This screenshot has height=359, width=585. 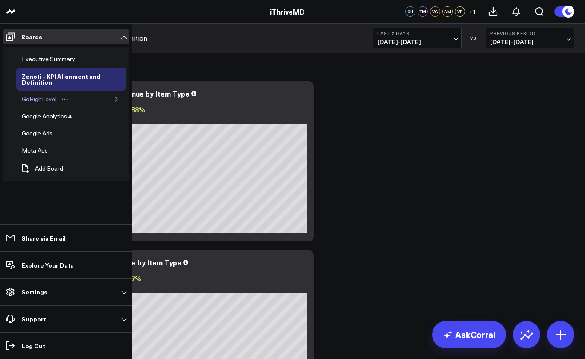 I want to click on b: Previous Period, so click(x=530, y=33).